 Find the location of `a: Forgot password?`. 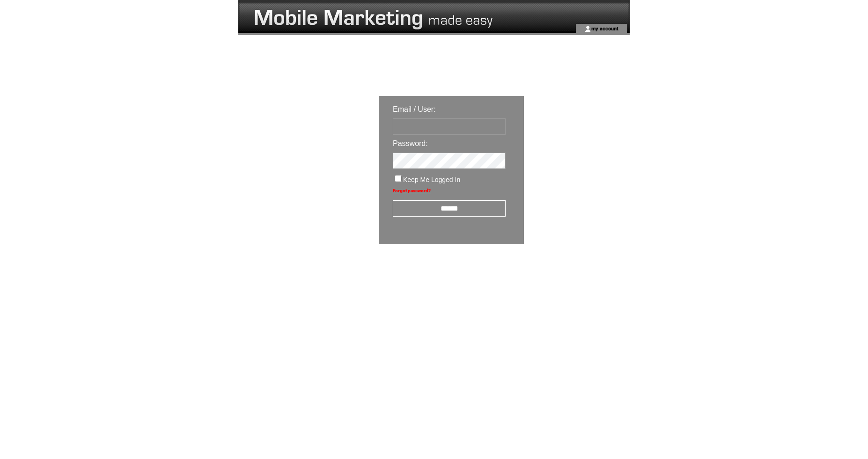

a: Forgot password? is located at coordinates (411, 190).